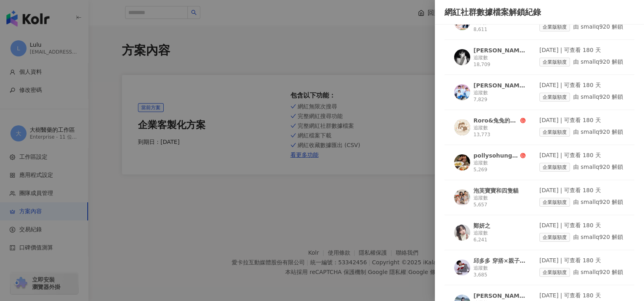 The height and width of the screenshot is (301, 644). Describe the element at coordinates (500, 166) in the screenshot. I see `div: 追蹤數 5,269` at that location.